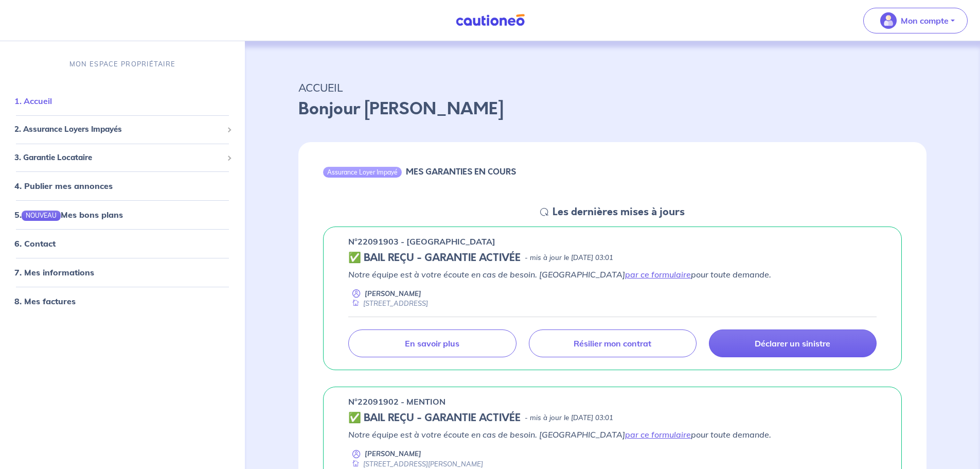 The image size is (980, 469). Describe the element at coordinates (793, 343) in the screenshot. I see `p: Déclarer un sinistre` at that location.